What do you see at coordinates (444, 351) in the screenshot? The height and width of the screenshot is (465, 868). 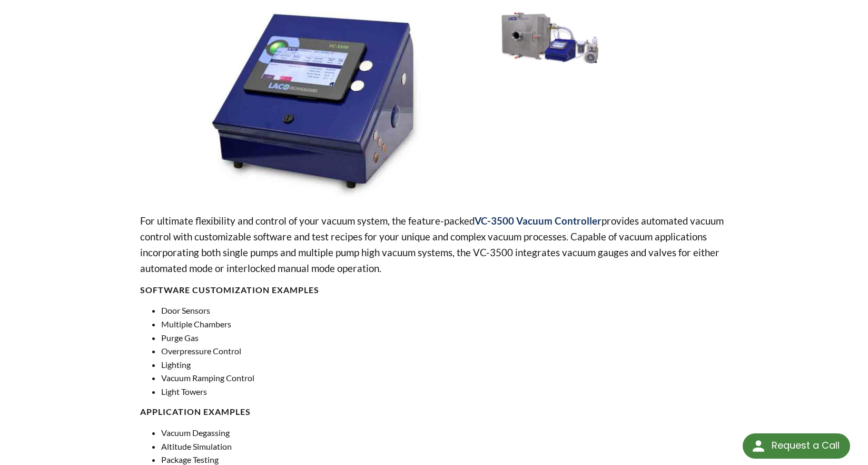 I see `li: Overpressure Control` at bounding box center [444, 351].